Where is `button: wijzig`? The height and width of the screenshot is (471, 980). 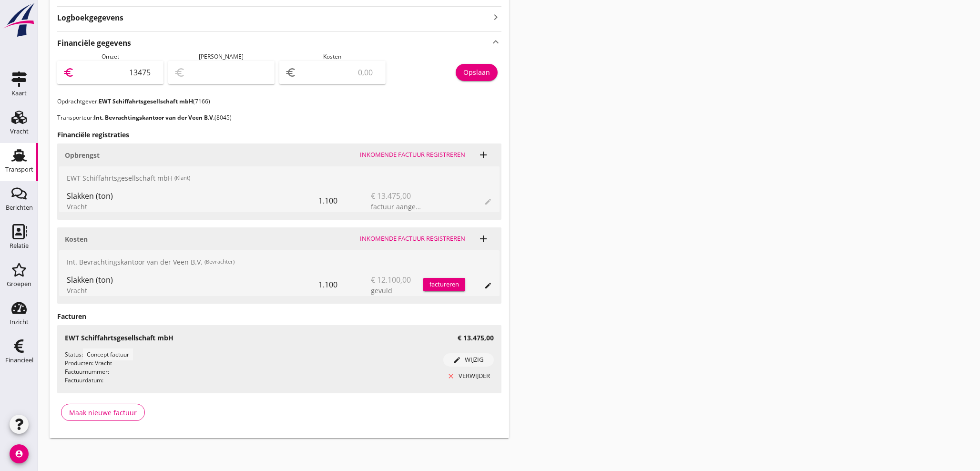 button: wijzig is located at coordinates (468, 360).